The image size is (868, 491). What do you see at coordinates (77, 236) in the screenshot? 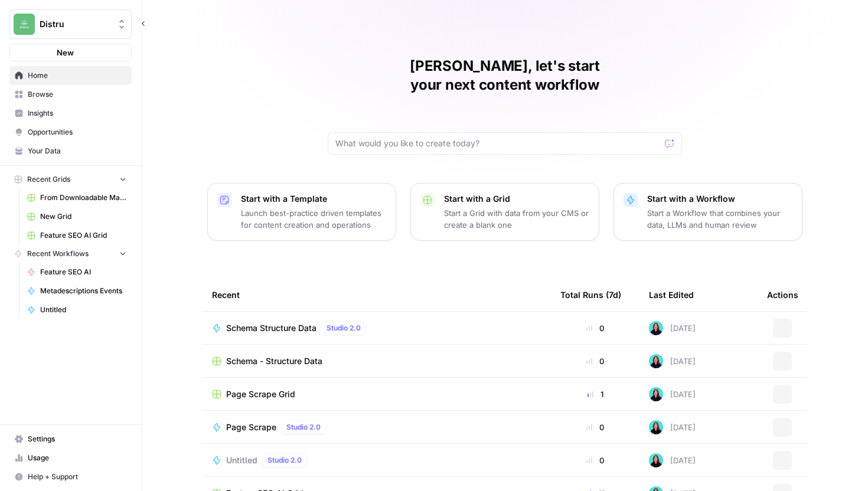
I see `a: Feature SEO AI Grid` at bounding box center [77, 236].